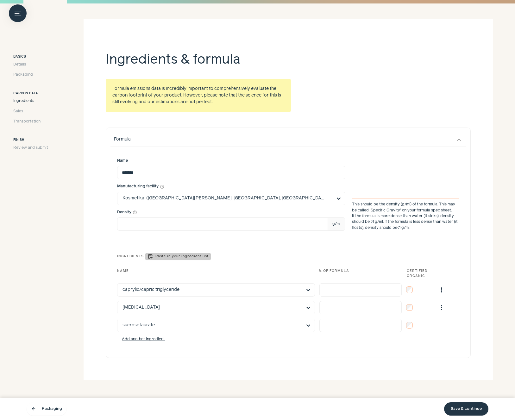  I want to click on a: Details, so click(31, 65).